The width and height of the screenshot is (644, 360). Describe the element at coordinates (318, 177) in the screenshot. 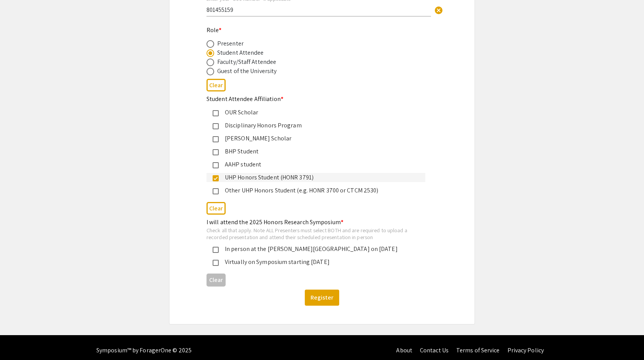

I see `div: UHP Honors Student (HONR 3791)` at that location.